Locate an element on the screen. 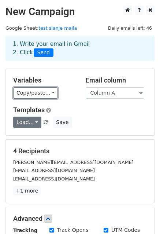 This screenshot has height=234, width=160. h2: New Campaign is located at coordinates (80, 12).